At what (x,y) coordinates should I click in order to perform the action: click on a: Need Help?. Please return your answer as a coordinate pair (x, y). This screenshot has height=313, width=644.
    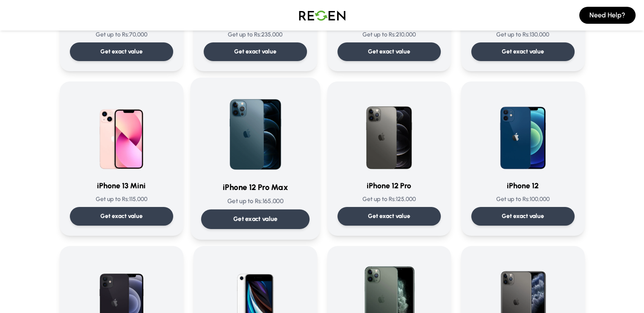
    Looking at the image, I should click on (607, 15).